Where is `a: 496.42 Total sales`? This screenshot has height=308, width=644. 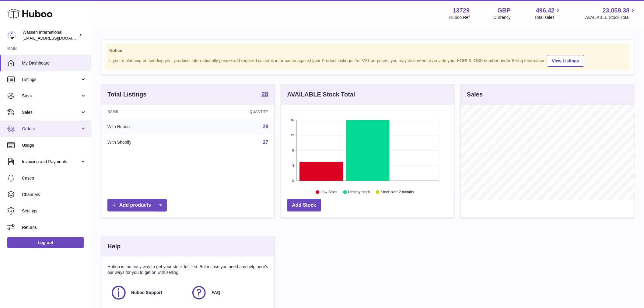
a: 496.42 Total sales is located at coordinates (548, 14).